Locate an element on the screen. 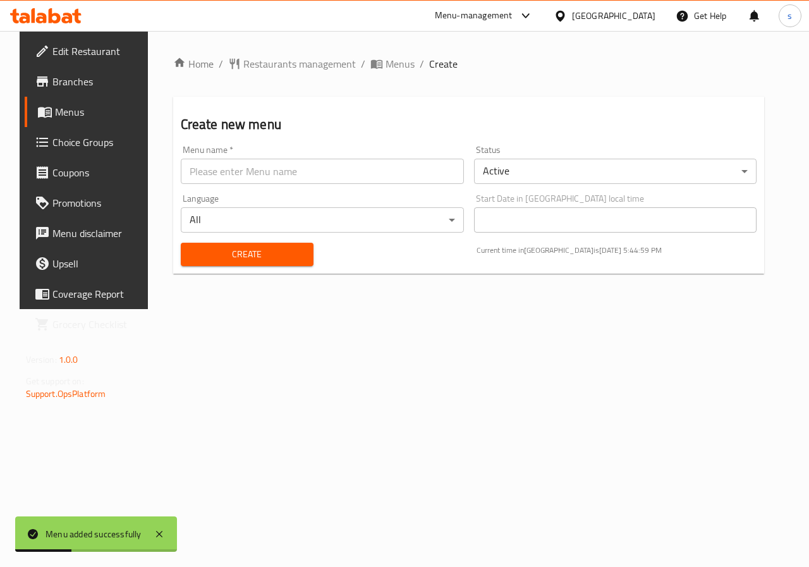 The width and height of the screenshot is (809, 567). span: 1.0.0 is located at coordinates (68, 360).